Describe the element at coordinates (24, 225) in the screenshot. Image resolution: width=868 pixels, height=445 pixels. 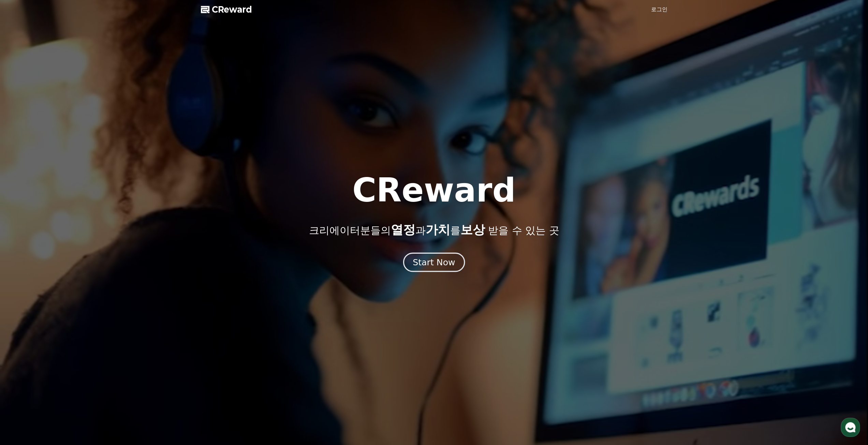
I see `a: 홈` at that location.